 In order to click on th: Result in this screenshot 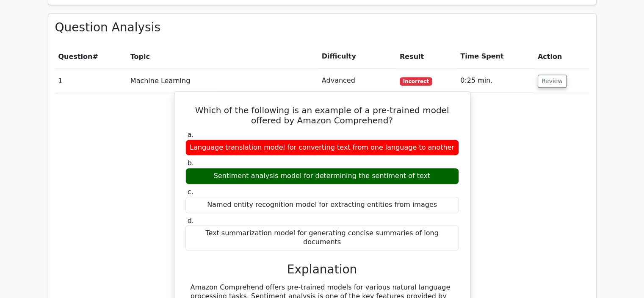, I will do `click(426, 56)`.